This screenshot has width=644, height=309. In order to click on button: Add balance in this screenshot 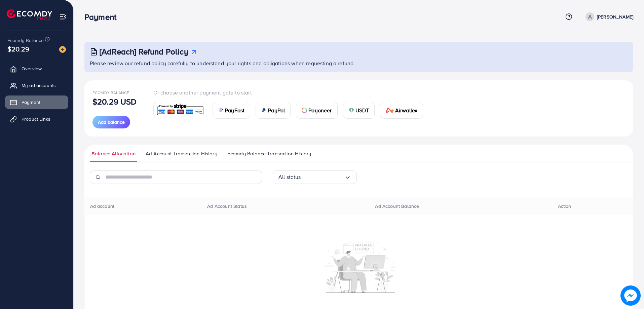, I will do `click(111, 122)`.